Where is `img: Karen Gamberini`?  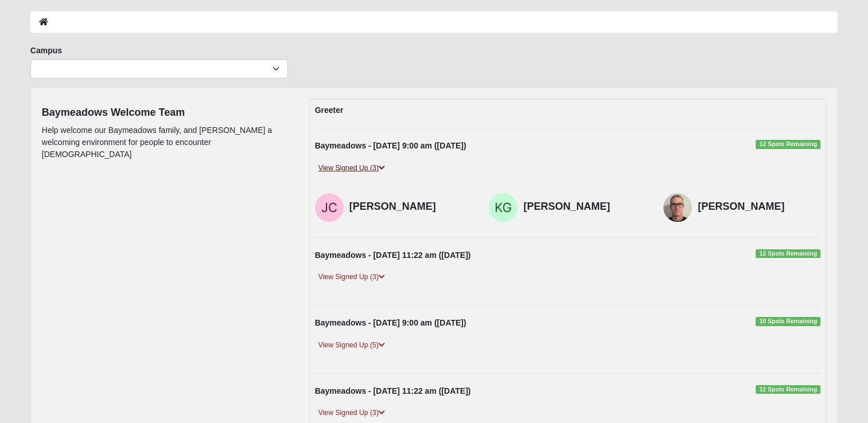 img: Karen Gamberini is located at coordinates (503, 208).